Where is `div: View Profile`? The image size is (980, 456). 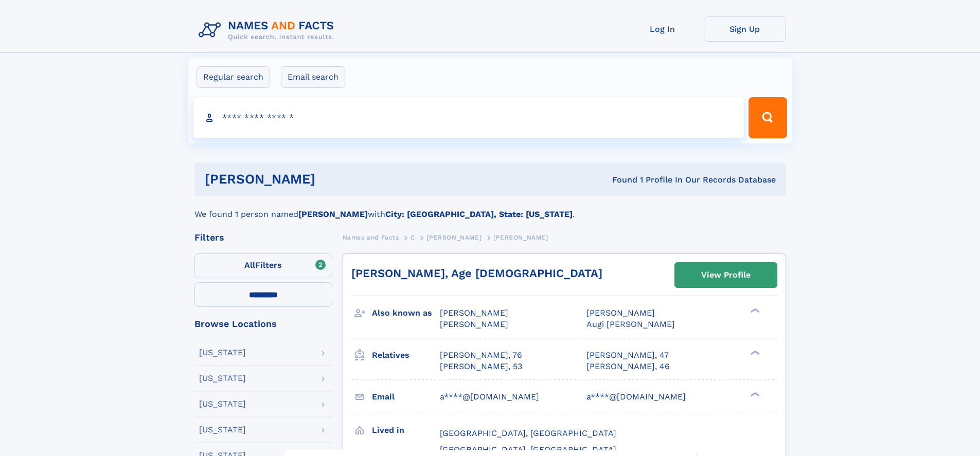
div: View Profile is located at coordinates (726, 275).